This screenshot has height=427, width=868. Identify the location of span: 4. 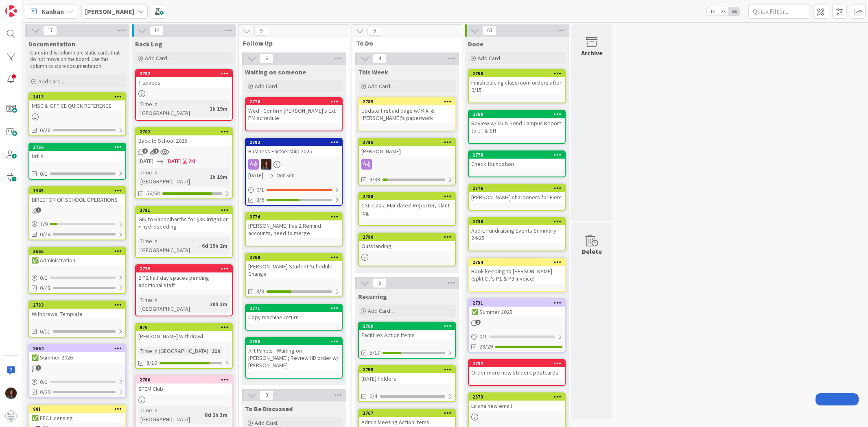
(379, 58).